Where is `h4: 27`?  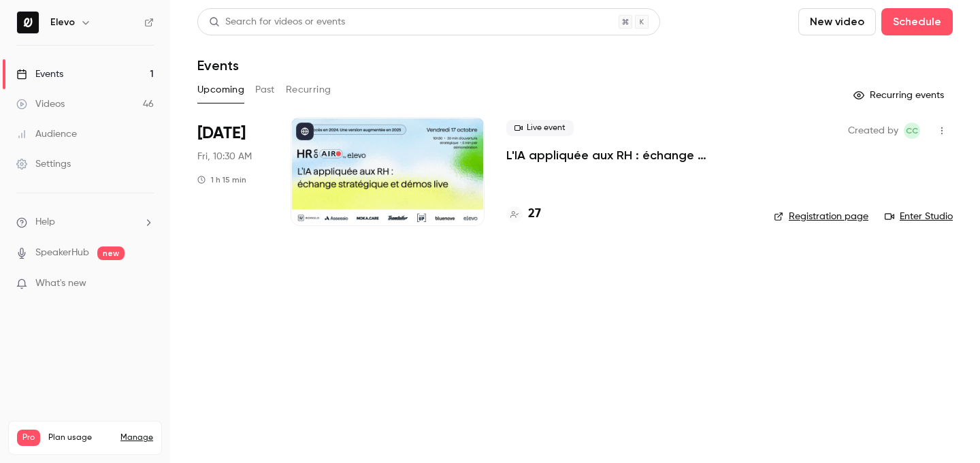 h4: 27 is located at coordinates (534, 214).